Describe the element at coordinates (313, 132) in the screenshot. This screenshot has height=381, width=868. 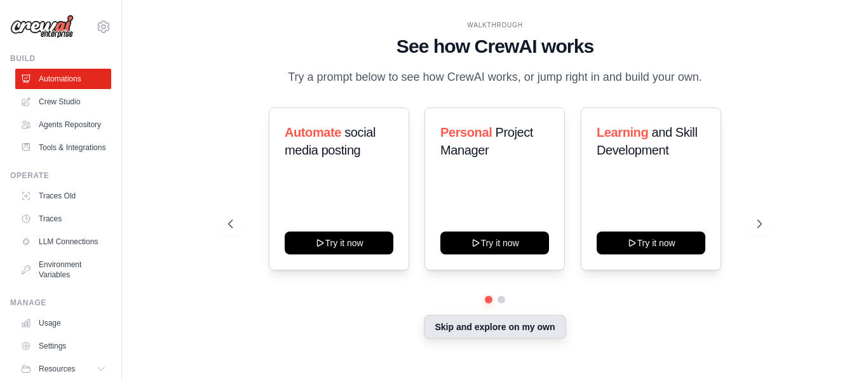
I see `span: Automate` at that location.